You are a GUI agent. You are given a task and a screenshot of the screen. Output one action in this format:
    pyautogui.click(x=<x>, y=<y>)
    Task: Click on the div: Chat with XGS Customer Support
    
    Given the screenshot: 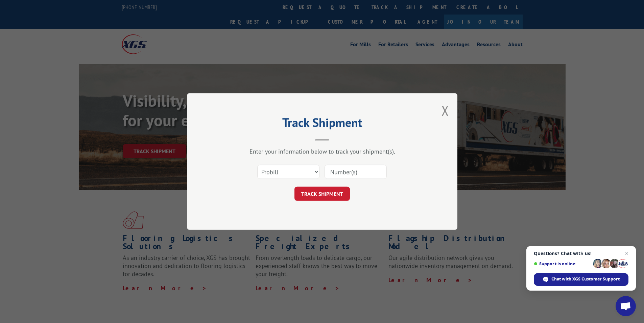 What is the action you would take?
    pyautogui.click(x=581, y=279)
    